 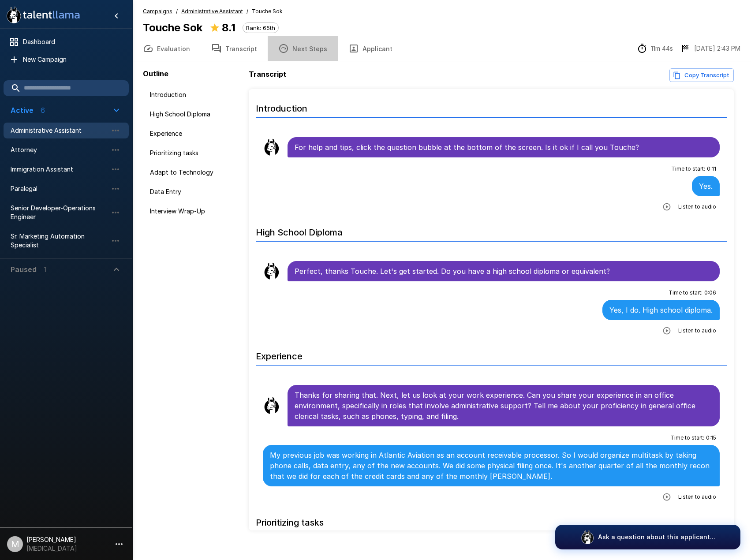 I want to click on u: Administrative Assistant, so click(x=212, y=11).